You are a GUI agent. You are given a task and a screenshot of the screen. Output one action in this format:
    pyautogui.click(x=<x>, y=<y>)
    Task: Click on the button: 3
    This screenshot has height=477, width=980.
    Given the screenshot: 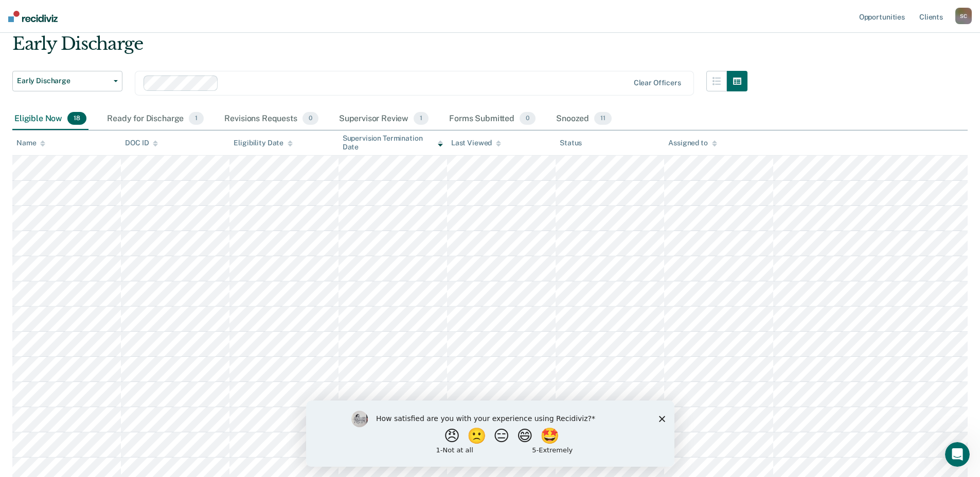 What is the action you would take?
    pyautogui.click(x=196, y=36)
    